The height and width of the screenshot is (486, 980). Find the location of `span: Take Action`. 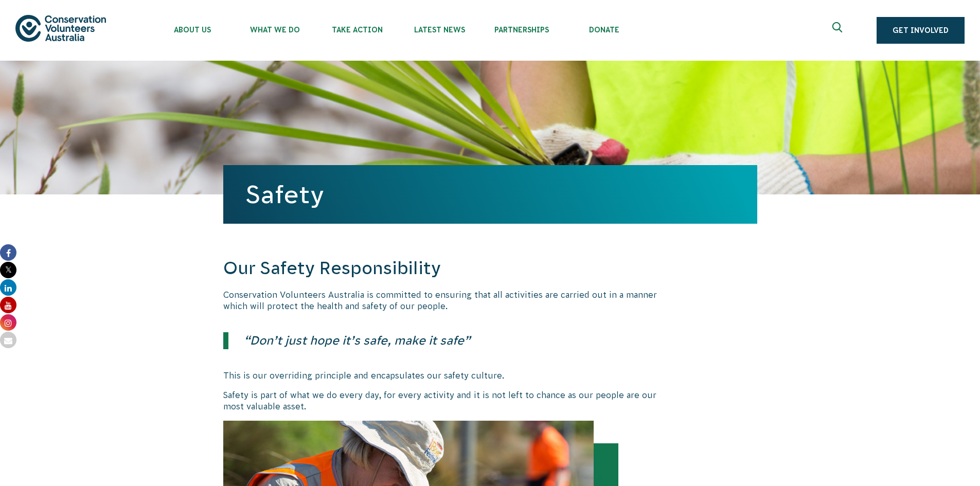

span: Take Action is located at coordinates (357, 30).